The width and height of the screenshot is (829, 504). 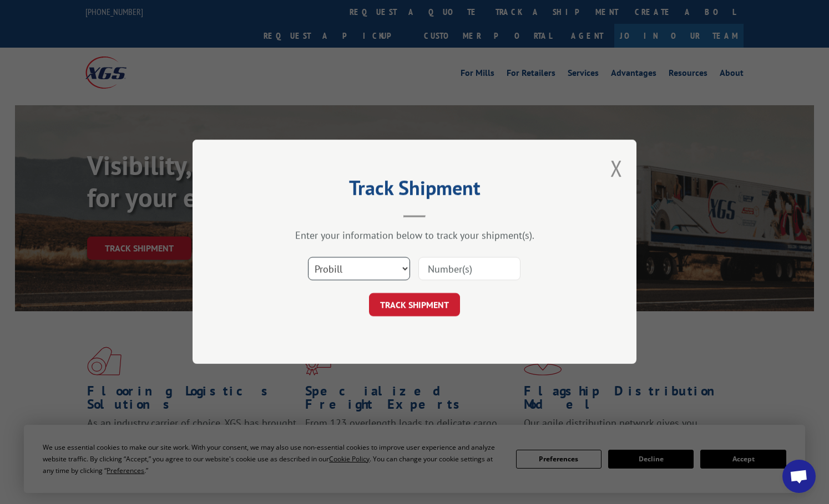 I want to click on button: TRACK SHIPMENT, so click(x=414, y=306).